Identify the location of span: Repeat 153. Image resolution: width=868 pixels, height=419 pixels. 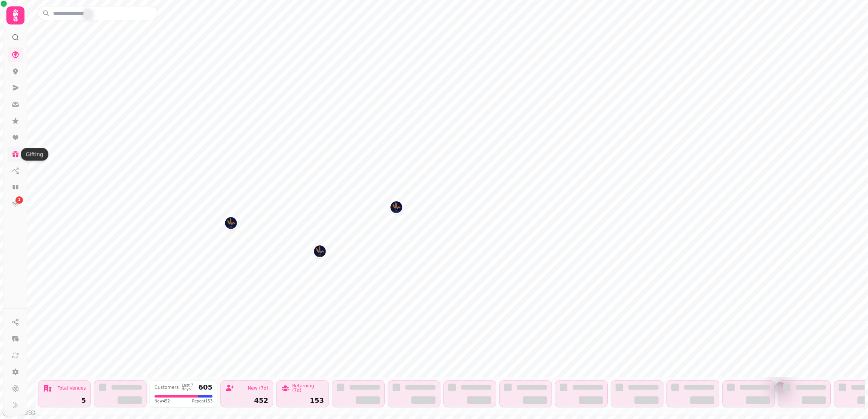
(202, 401).